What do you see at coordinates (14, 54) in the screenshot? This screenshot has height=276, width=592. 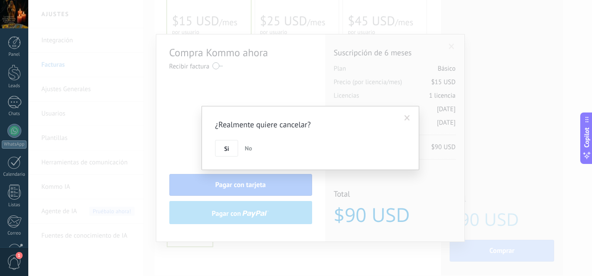 I see `div: Panel` at bounding box center [14, 54].